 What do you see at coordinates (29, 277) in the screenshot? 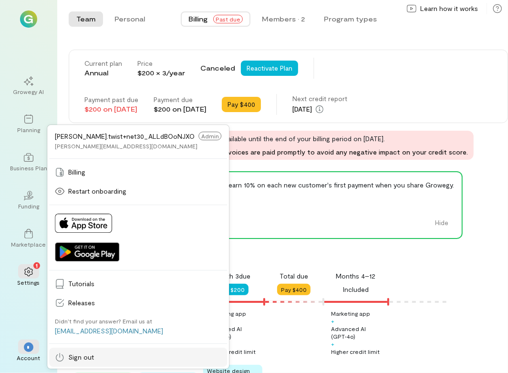
I see `a: Settings` at bounding box center [29, 277].